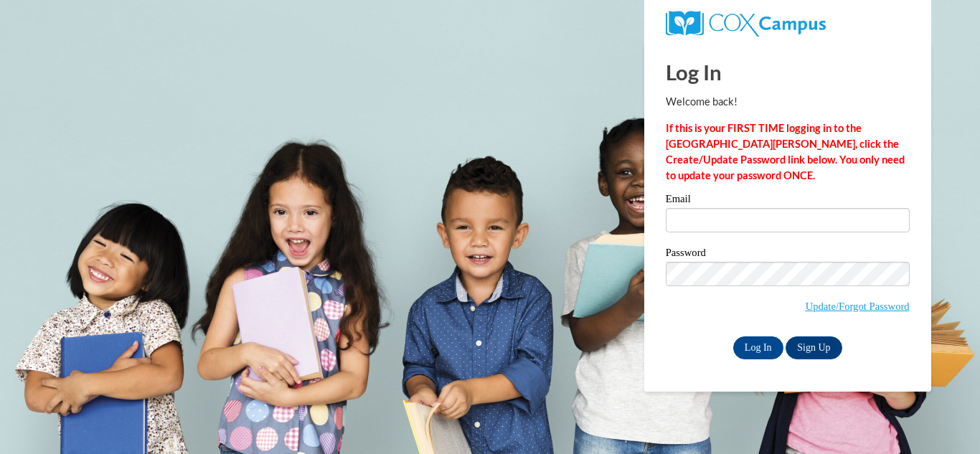 The image size is (980, 454). Describe the element at coordinates (857, 306) in the screenshot. I see `a: Update/Forgot Password` at that location.